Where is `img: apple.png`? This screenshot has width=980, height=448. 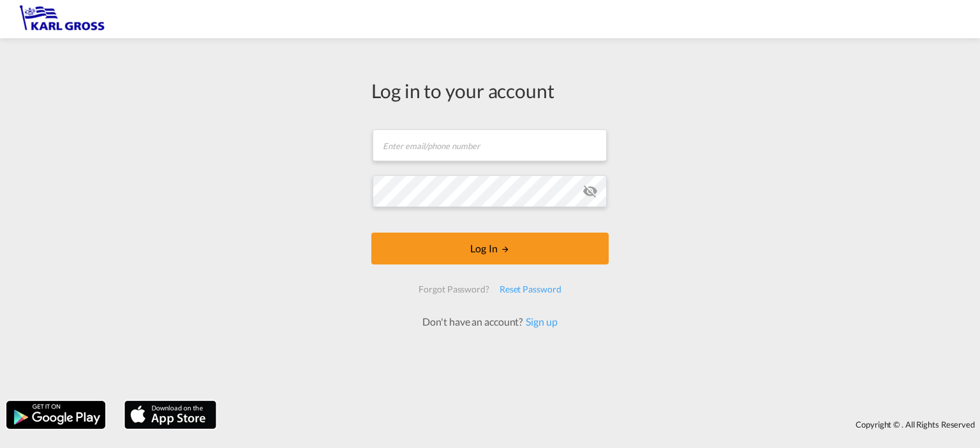
img: apple.png is located at coordinates (171, 415).